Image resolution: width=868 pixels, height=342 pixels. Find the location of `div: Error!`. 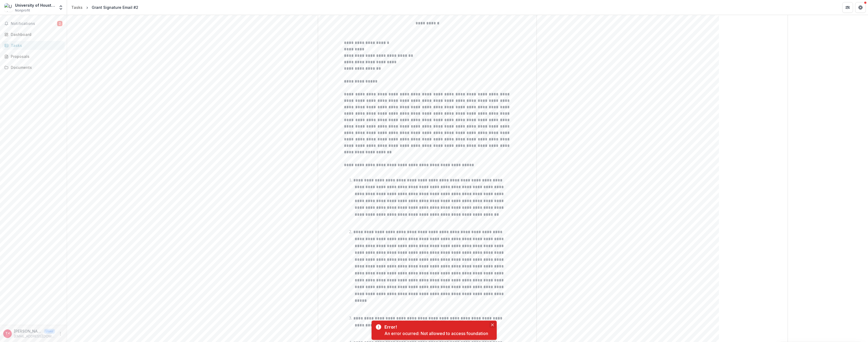

div: Error! is located at coordinates (435, 327).